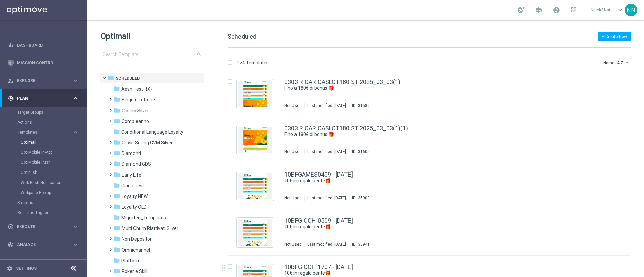 The width and height of the screenshot is (644, 277). What do you see at coordinates (52, 122) in the screenshot?
I see `div: Actions` at bounding box center [52, 122].